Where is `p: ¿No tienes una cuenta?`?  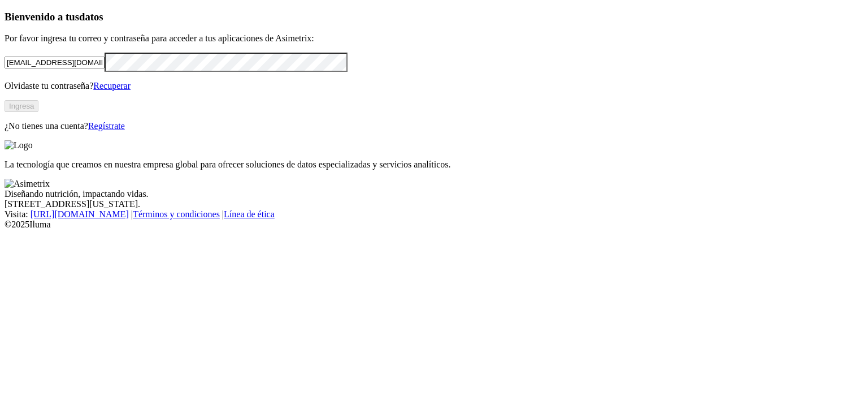
p: ¿No tienes una cuenta? is located at coordinates (434, 126).